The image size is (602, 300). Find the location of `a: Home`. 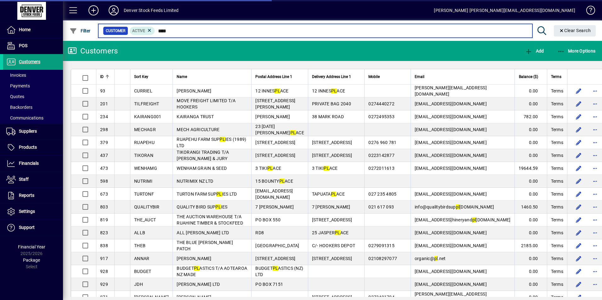

a: Home is located at coordinates (33, 30).